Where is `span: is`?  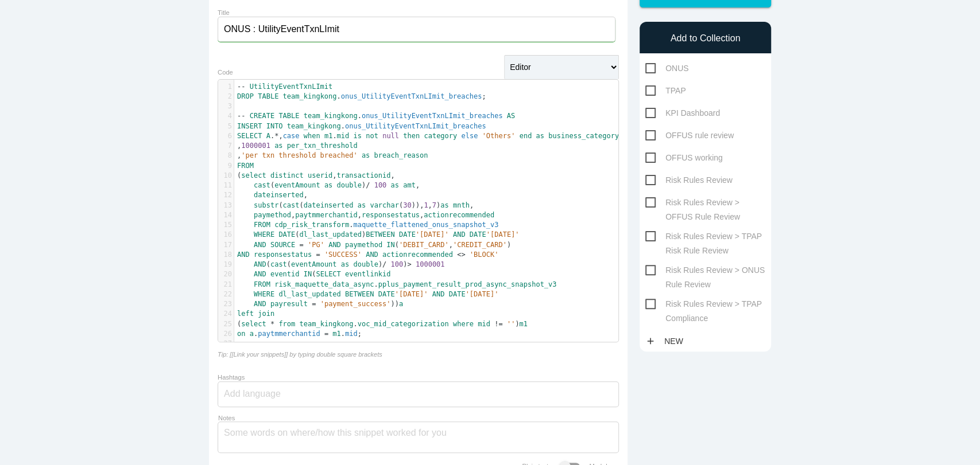
span: is is located at coordinates (357, 136).